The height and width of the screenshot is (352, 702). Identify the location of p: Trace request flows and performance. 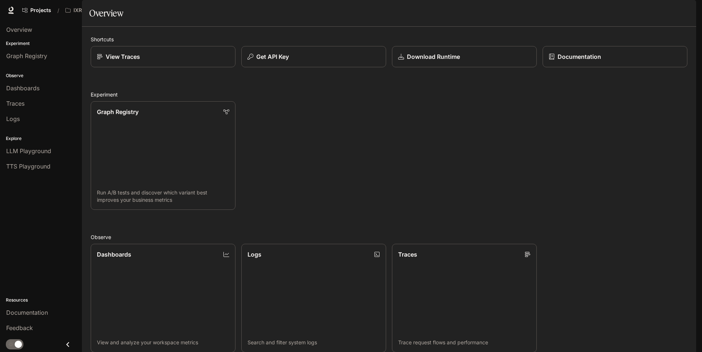
(464, 342).